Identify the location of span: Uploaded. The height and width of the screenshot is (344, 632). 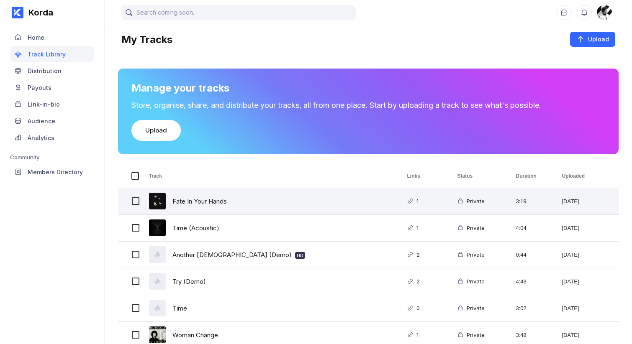
(573, 176).